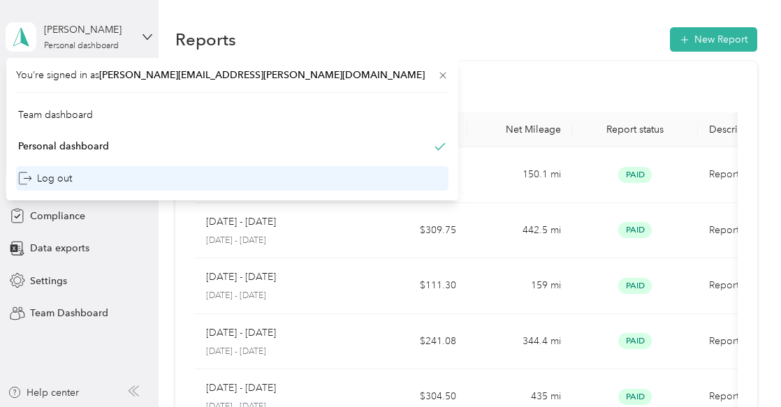 The height and width of the screenshot is (407, 781). I want to click on button: Help center, so click(43, 393).